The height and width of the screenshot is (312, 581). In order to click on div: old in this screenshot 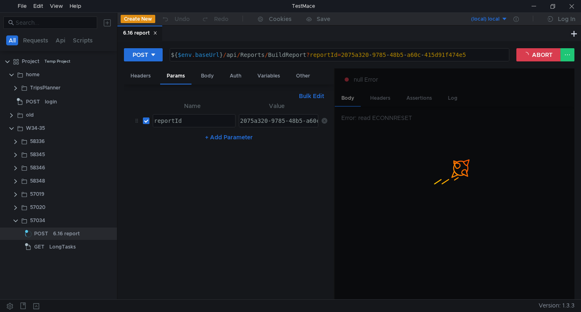, I will do `click(30, 115)`.